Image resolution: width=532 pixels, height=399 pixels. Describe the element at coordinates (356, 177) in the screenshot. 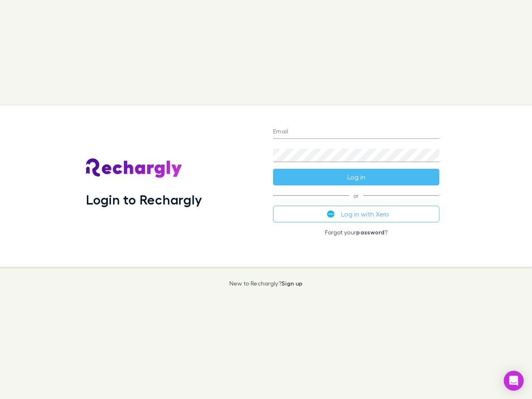

I see `button: Log in` at that location.